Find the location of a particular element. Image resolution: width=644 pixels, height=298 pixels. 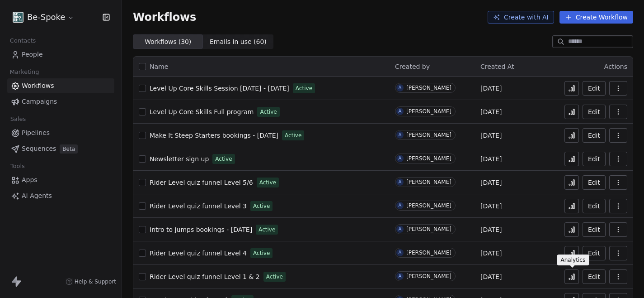

a: Level Up Core Skills Full program is located at coordinates (202, 112).